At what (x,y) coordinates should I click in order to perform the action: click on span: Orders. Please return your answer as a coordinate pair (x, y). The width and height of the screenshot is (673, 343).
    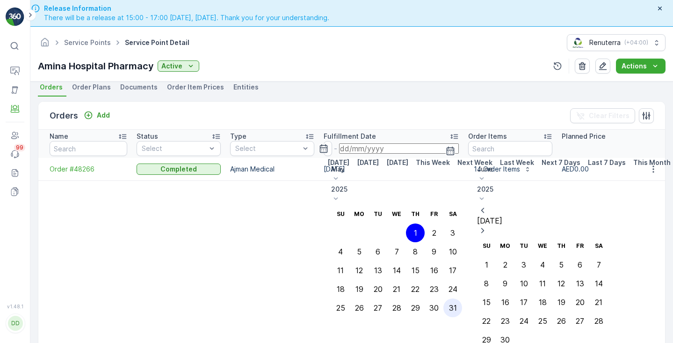
    Looking at the image, I should click on (51, 87).